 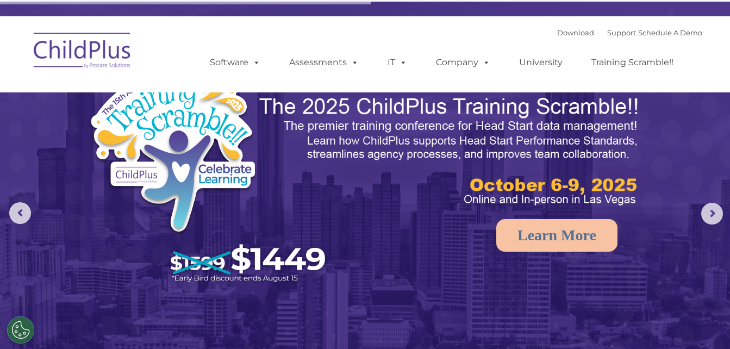 What do you see at coordinates (397, 63) in the screenshot?
I see `a: IT` at bounding box center [397, 63].